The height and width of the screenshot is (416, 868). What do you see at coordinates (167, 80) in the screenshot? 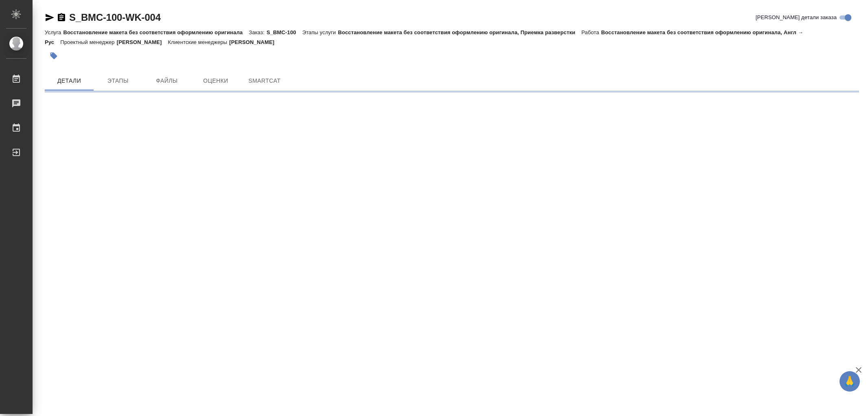
I see `span: Файлы` at bounding box center [167, 80].